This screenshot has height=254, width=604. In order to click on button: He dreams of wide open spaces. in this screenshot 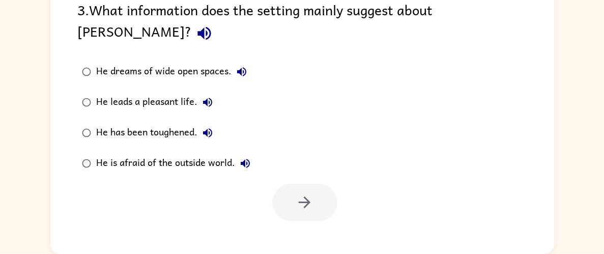, I will do `click(242, 72)`.